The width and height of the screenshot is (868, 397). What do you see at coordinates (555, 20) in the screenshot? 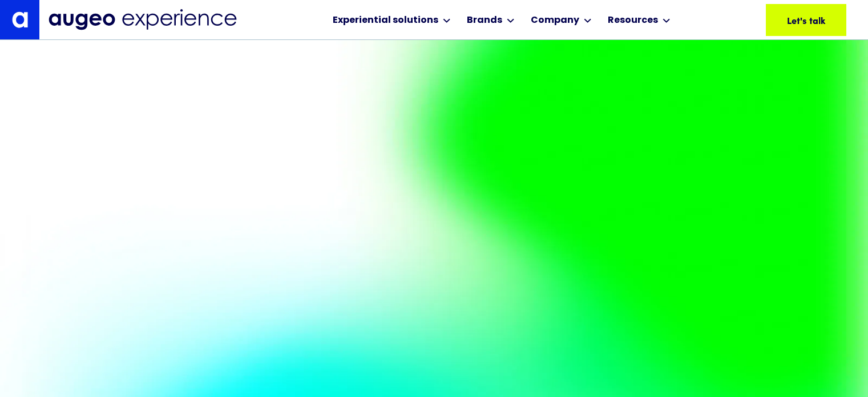
I see `div: Company` at bounding box center [555, 20].